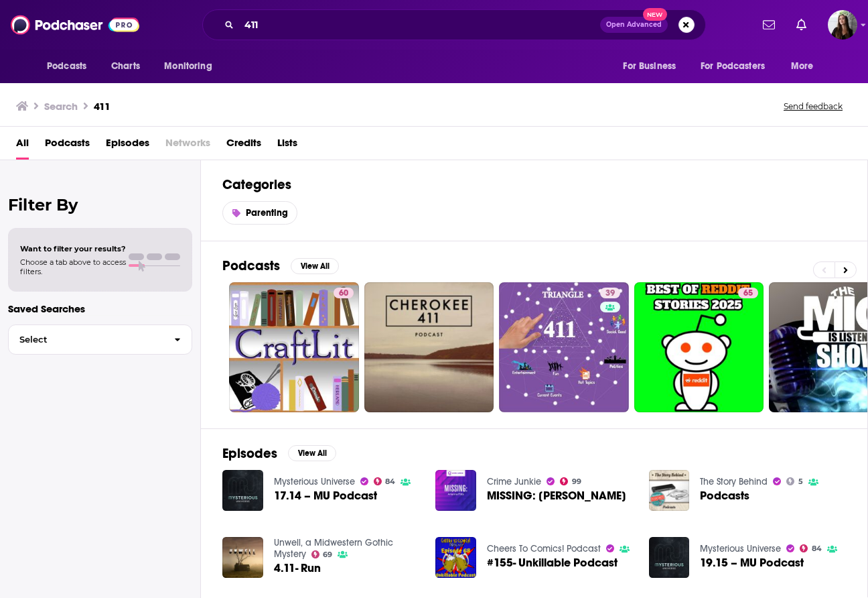 The width and height of the screenshot is (868, 598). I want to click on a: 5, so click(794, 481).